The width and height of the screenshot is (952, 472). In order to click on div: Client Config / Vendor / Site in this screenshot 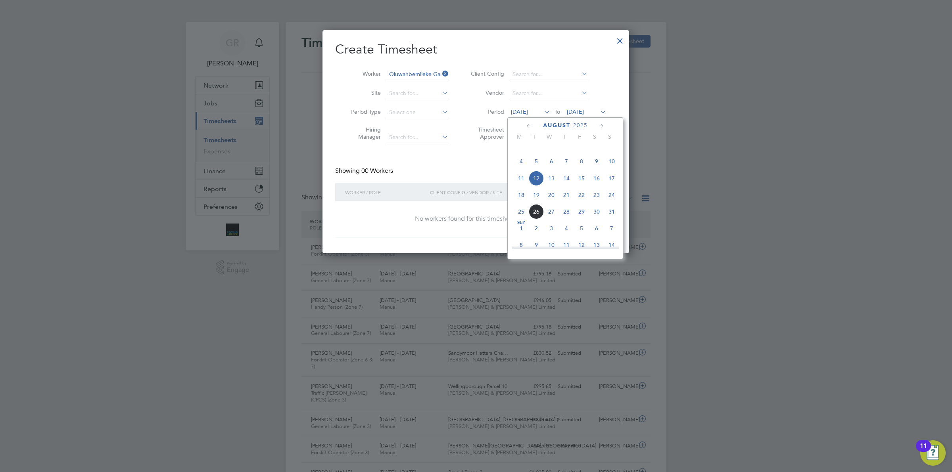, I will do `click(491, 192)`.